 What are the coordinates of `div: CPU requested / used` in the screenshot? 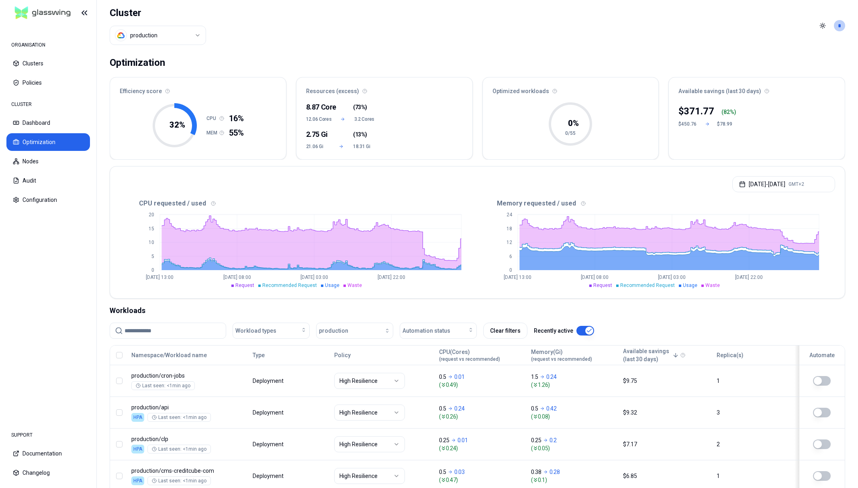 It's located at (298, 204).